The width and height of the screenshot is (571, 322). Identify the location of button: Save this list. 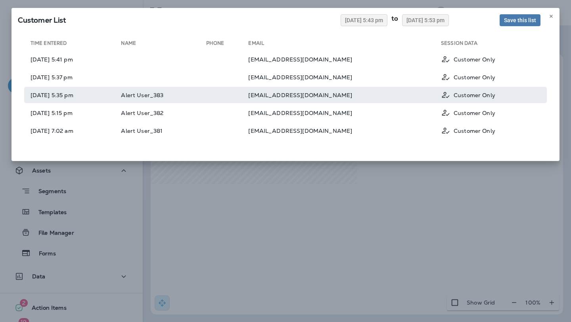
(520, 20).